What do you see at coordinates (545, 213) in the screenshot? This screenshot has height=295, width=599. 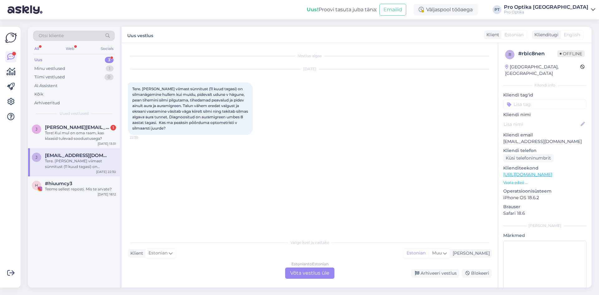 I see `p: Safari 18.6` at bounding box center [545, 213].